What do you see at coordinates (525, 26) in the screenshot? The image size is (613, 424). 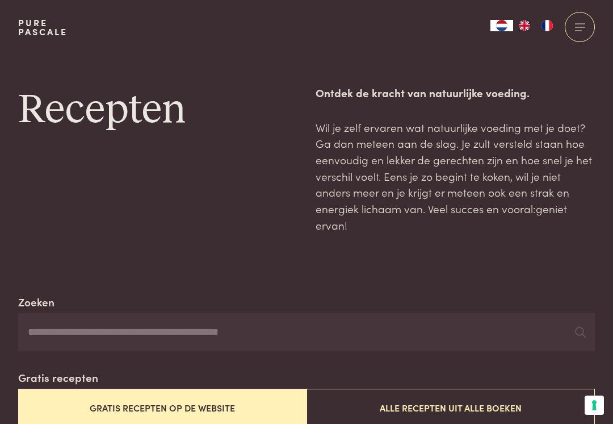 I see `aside: Language selected: Nederlands` at bounding box center [525, 26].